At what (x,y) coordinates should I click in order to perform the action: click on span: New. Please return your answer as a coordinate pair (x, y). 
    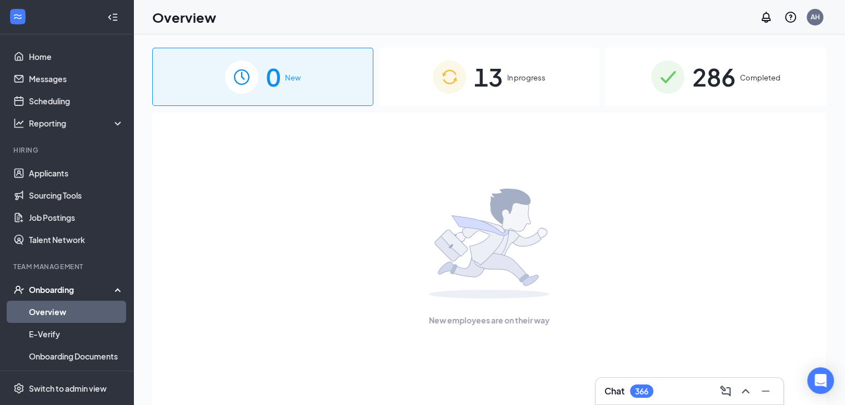
    Looking at the image, I should click on (293, 78).